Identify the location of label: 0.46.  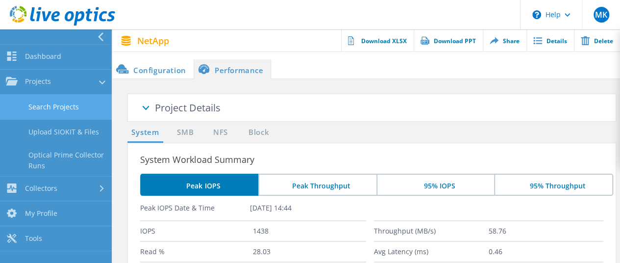
(546, 251).